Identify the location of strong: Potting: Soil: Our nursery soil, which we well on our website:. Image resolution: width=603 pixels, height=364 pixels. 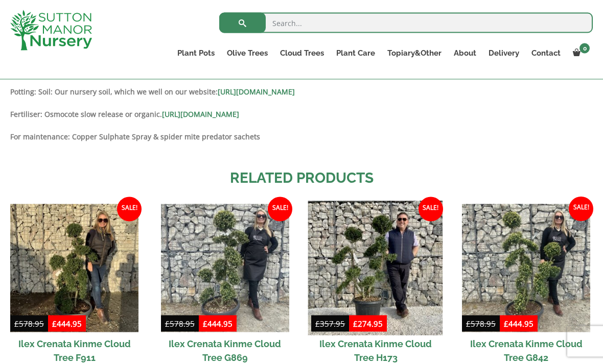
(152, 91).